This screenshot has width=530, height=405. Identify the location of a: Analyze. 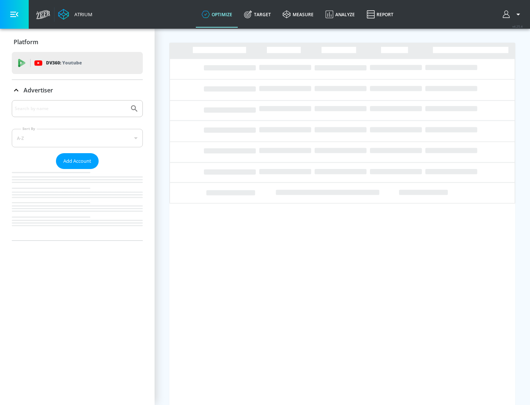
(340, 14).